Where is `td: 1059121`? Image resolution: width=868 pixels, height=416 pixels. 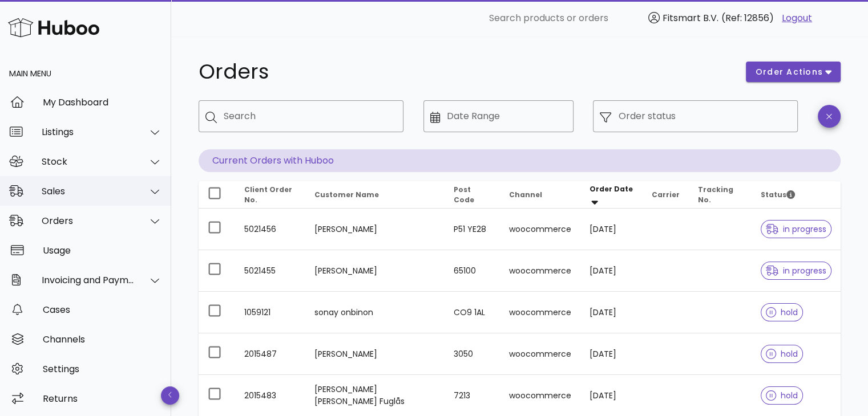 td: 1059121 is located at coordinates (270, 313).